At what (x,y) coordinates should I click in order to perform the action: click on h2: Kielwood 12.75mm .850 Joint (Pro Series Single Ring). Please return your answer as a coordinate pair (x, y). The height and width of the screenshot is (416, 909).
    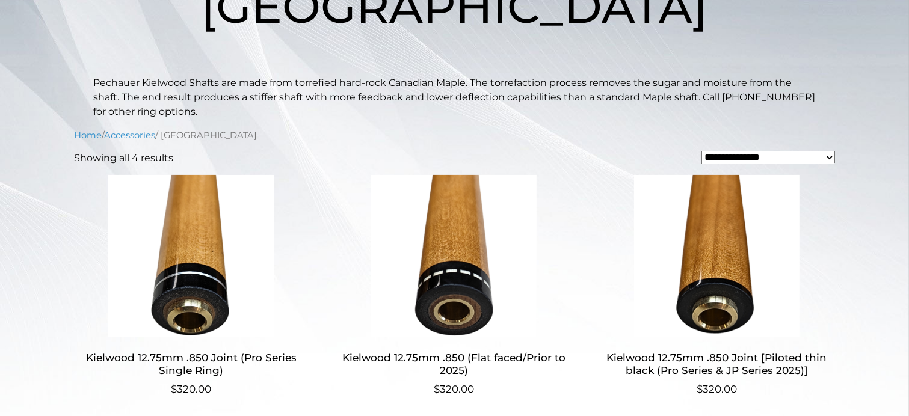
    Looking at the image, I should click on (191, 364).